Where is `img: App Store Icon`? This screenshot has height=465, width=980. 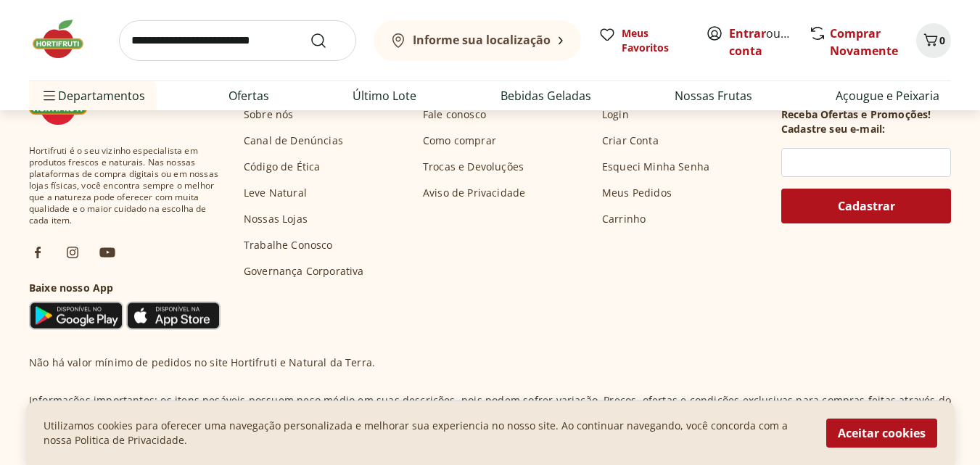
img: App Store Icon is located at coordinates (174, 316).